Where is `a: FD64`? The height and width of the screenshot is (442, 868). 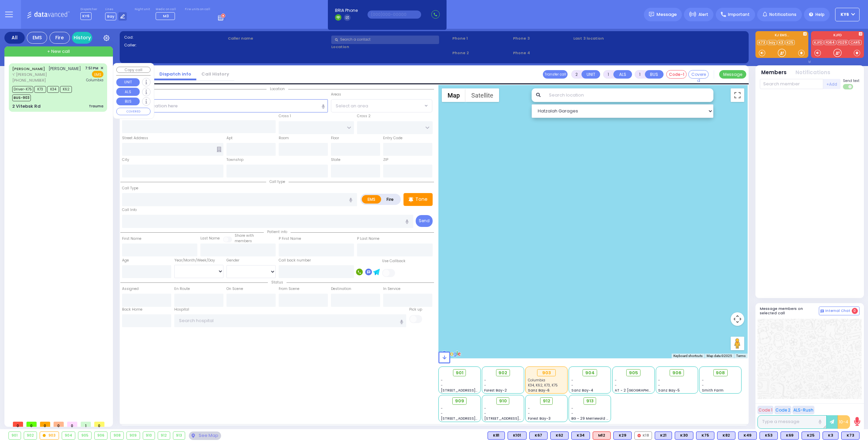 a: FD64 is located at coordinates (830, 42).